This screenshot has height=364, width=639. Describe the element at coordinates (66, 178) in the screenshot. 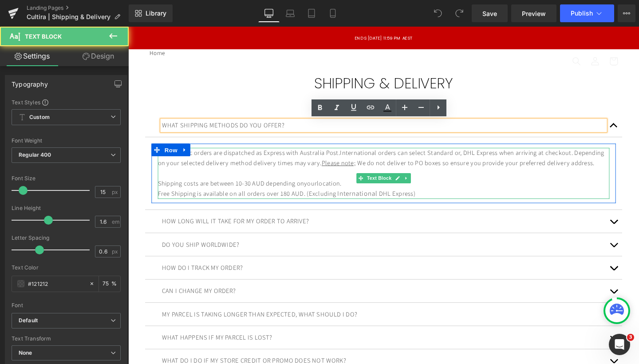

I see `div: Font Size` at that location.